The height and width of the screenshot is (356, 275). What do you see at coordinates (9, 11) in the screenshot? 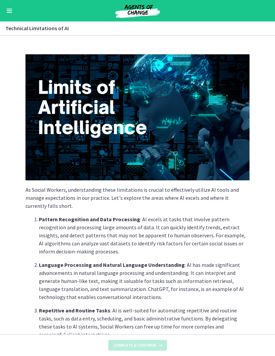
I see `button: Enable menu` at bounding box center [9, 11].